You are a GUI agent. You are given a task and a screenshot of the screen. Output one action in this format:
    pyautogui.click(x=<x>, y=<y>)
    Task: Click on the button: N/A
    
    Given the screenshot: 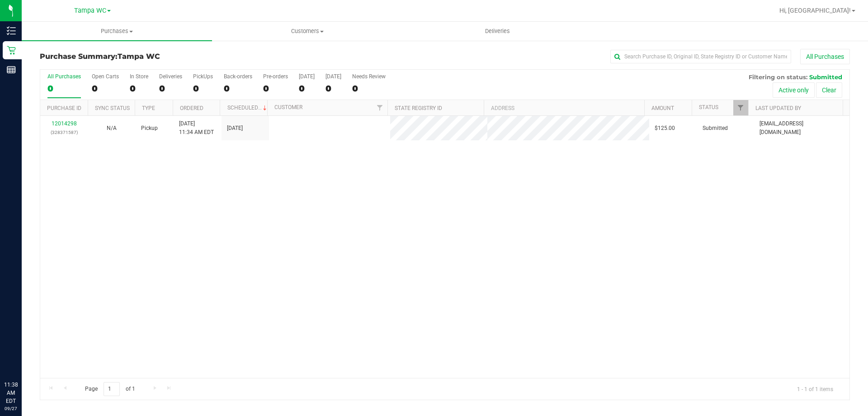 What is the action you would take?
    pyautogui.click(x=112, y=128)
    